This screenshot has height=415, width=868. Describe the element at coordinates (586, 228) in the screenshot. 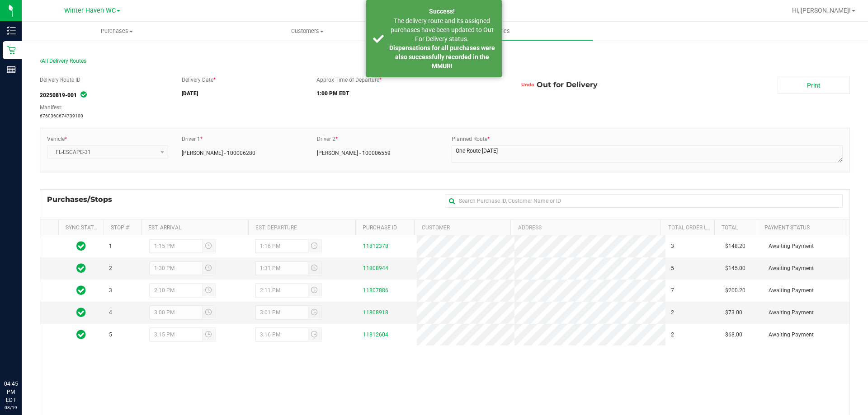

I see `th: Address` at that location.